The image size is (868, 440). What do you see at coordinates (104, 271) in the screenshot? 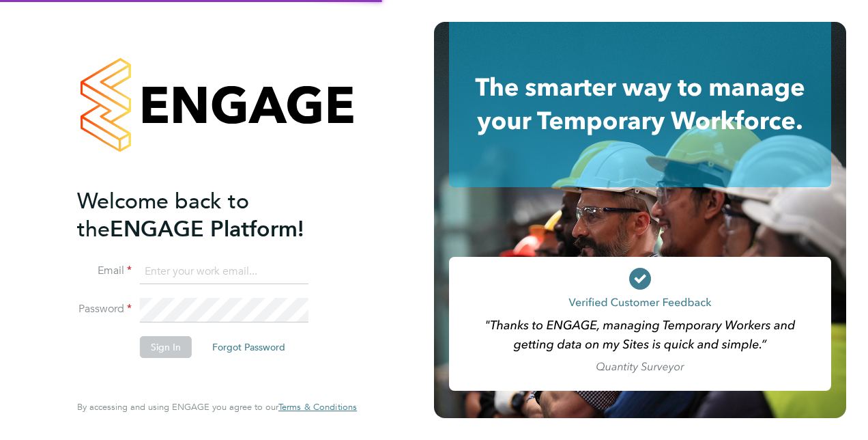
I see `label: Email` at bounding box center [104, 271].